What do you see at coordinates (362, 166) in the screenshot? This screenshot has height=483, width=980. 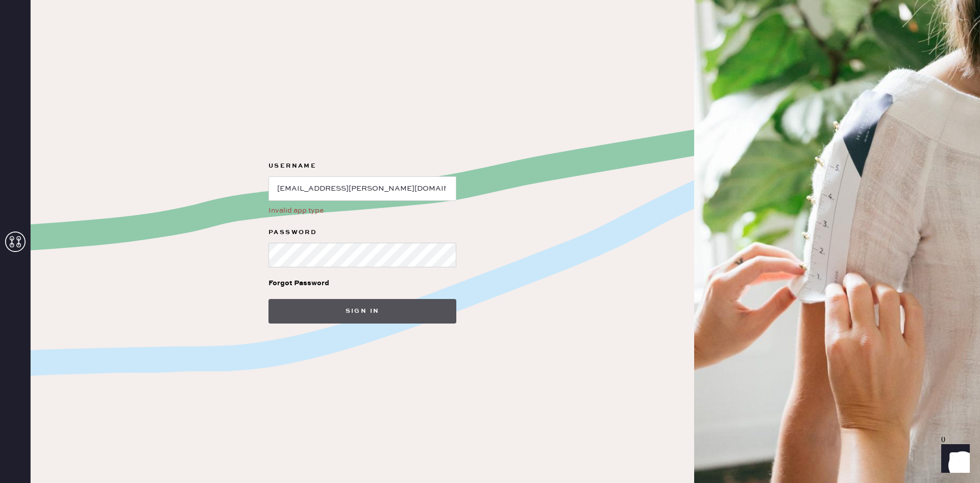 I see `label: Username` at bounding box center [362, 166].